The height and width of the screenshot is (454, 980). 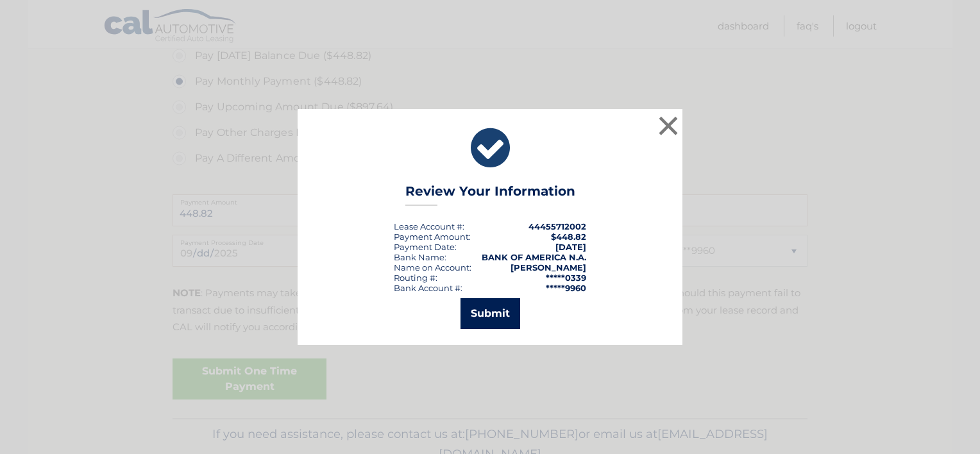 I want to click on div: Lease Account #:, so click(x=429, y=226).